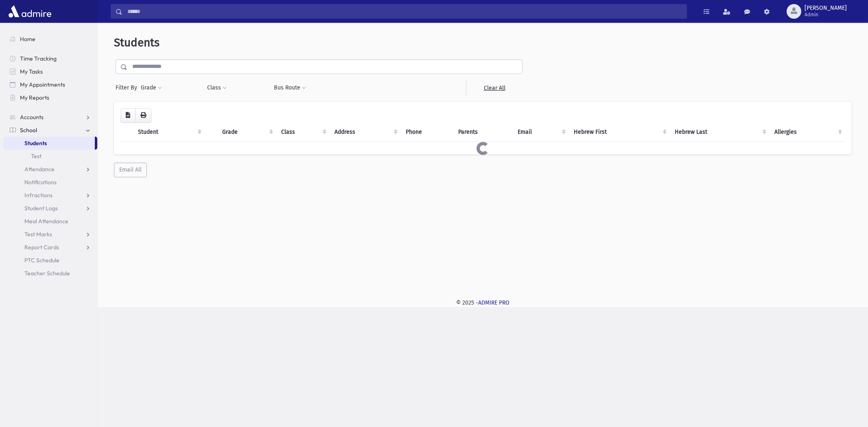 The height and width of the screenshot is (427, 868). I want to click on a: School, so click(50, 130).